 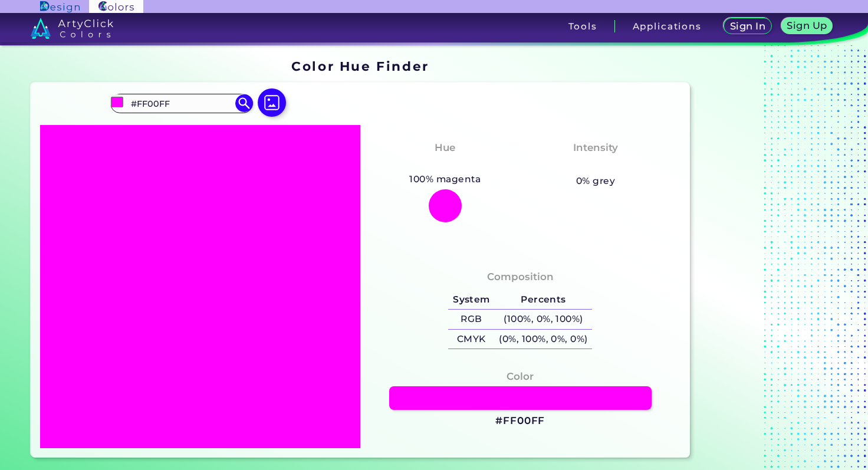 I want to click on h5: CMYK, so click(x=471, y=339).